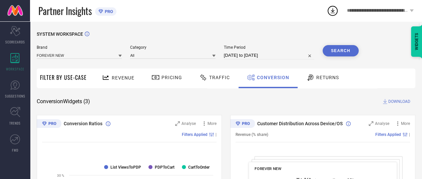 This screenshot has width=422, height=179. I want to click on span: Returns, so click(328, 77).